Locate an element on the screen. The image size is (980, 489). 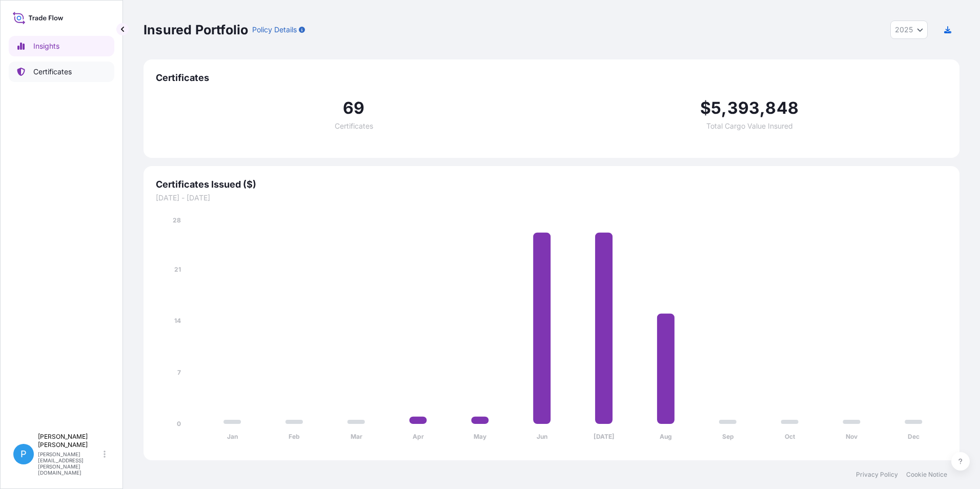
a: Insights is located at coordinates (62, 46).